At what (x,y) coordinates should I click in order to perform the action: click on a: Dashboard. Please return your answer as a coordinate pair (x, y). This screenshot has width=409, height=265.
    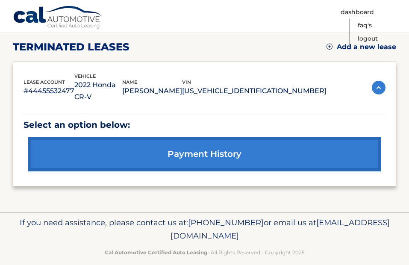
    Looking at the image, I should click on (358, 12).